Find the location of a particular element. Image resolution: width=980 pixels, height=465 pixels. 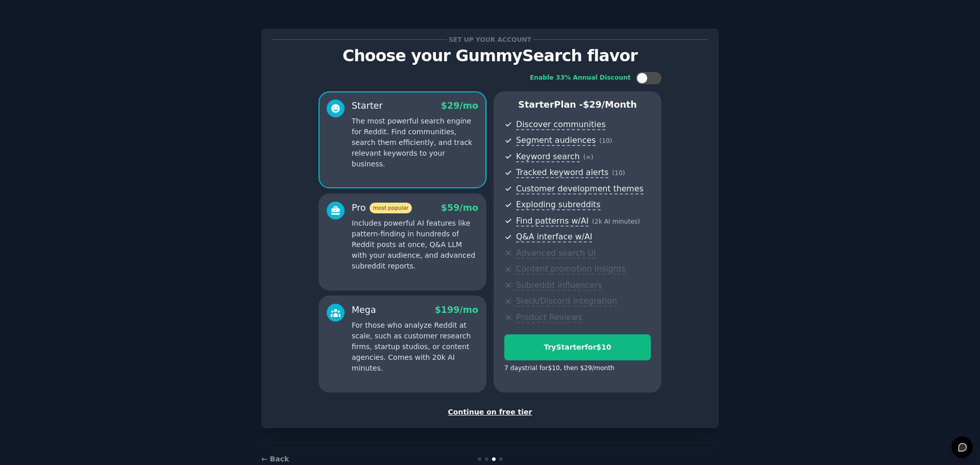

span: $ 199 /mo is located at coordinates (456, 310).